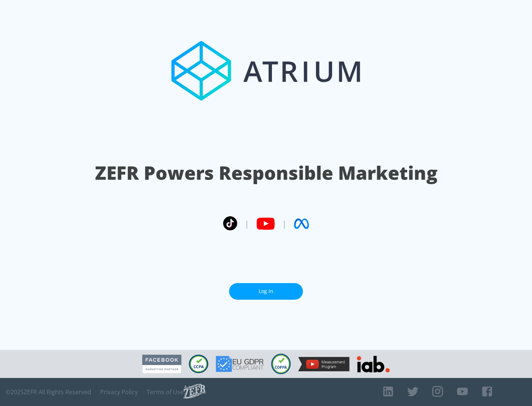 The image size is (532, 406). Describe the element at coordinates (119, 392) in the screenshot. I see `a: Privacy Policy` at that location.